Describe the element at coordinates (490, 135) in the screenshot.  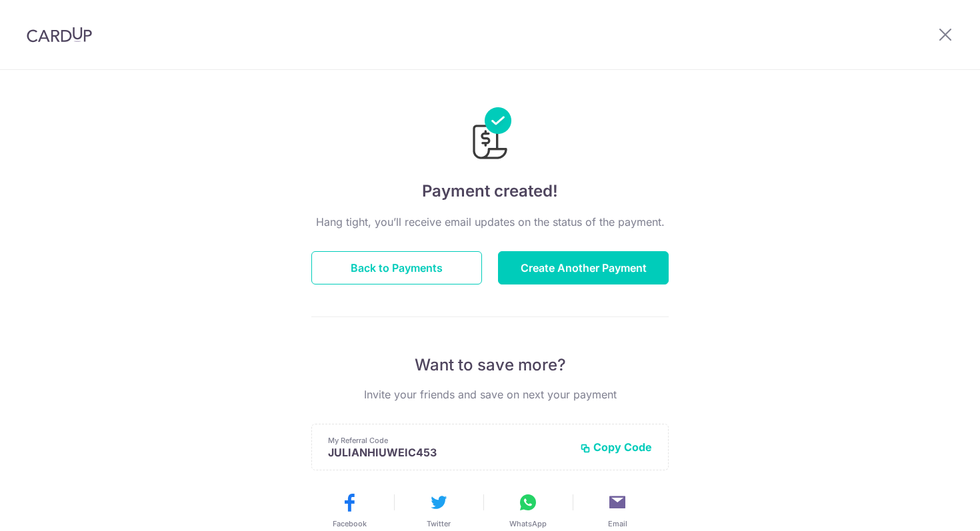
I see `img: Payments` at that location.